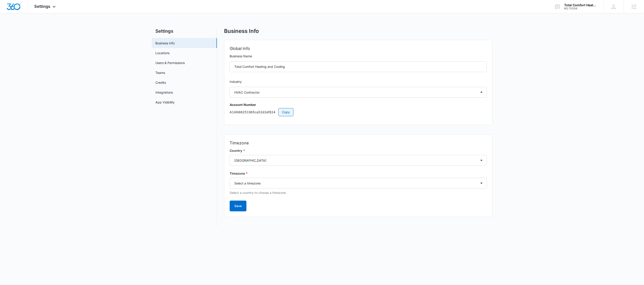 This screenshot has height=285, width=644. I want to click on label: Industry, so click(358, 81).